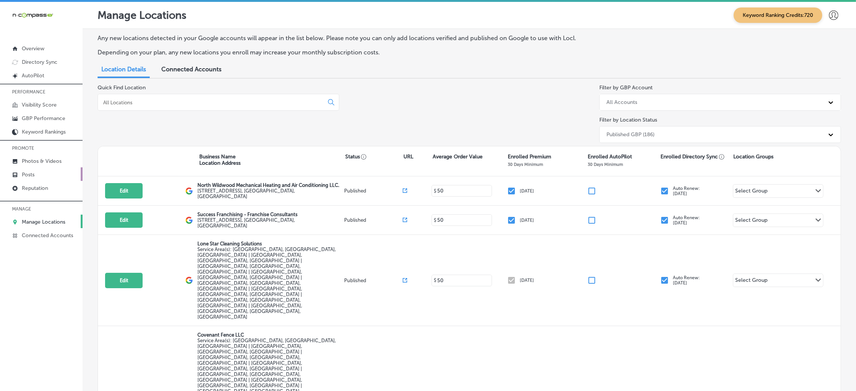 This screenshot has height=391, width=856. Describe the element at coordinates (270, 335) in the screenshot. I see `p: Covenant Fence LLC` at that location.